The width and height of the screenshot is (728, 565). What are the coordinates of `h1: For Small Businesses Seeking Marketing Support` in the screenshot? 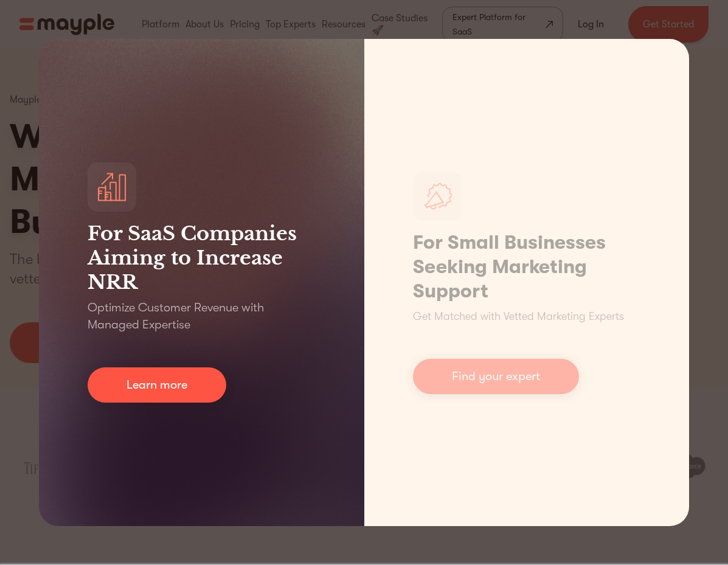 It's located at (527, 267).